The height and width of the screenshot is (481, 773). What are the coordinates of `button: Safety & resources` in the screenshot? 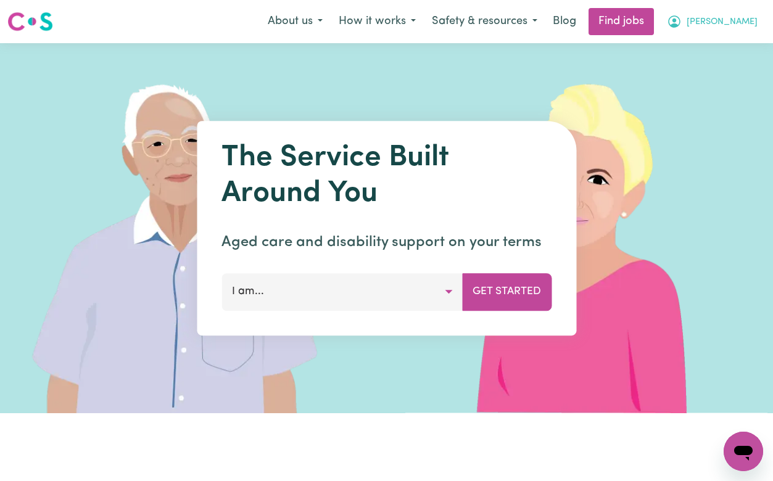 It's located at (484, 22).